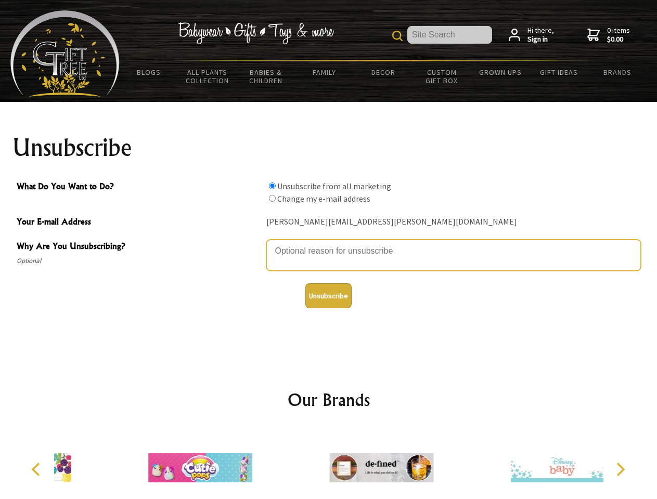 The image size is (657, 499). What do you see at coordinates (540, 40) in the screenshot?
I see `strong: Sign in` at bounding box center [540, 40].